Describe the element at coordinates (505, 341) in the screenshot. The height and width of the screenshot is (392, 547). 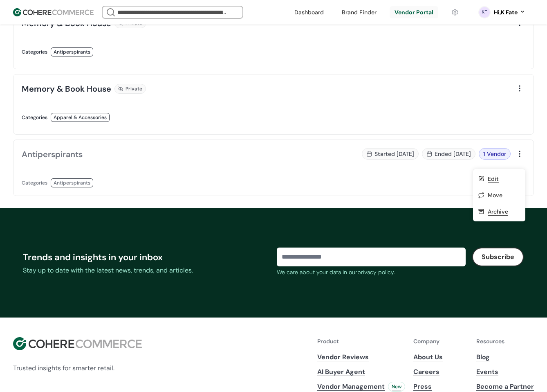
I see `p: Resources` at that location.